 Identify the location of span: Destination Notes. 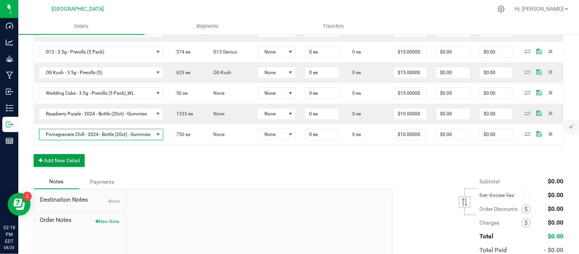
(79, 200).